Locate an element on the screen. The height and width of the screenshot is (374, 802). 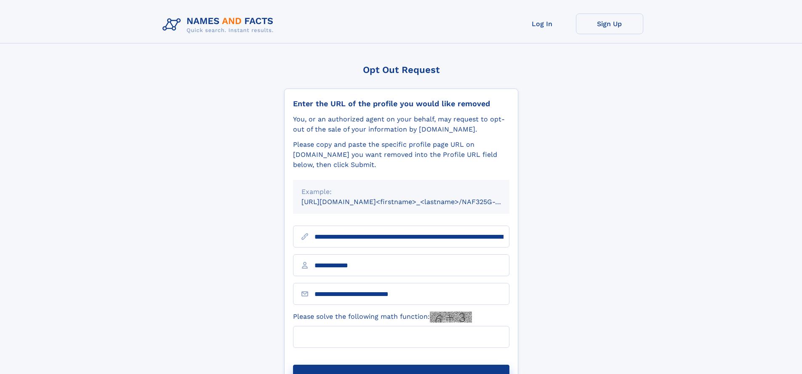
div: You, or an authorized agent on your behalf, may request to opt-out of the sale of your informatio... is located at coordinates (401, 124).